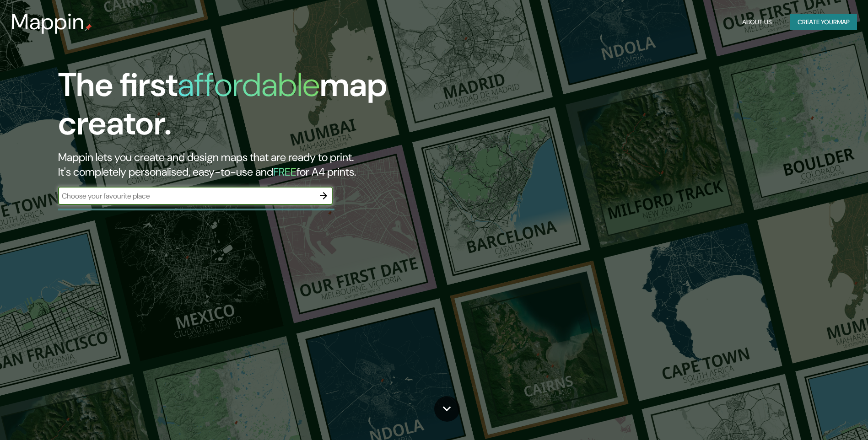 This screenshot has width=868, height=440. Describe the element at coordinates (47, 22) in the screenshot. I see `h3: Mappin` at that location.